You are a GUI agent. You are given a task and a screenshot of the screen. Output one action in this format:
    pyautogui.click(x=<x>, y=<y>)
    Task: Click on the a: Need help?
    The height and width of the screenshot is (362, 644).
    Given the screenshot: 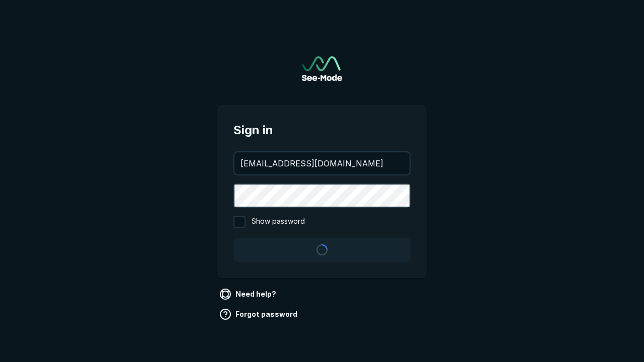 What is the action you would take?
    pyautogui.click(x=249, y=294)
    